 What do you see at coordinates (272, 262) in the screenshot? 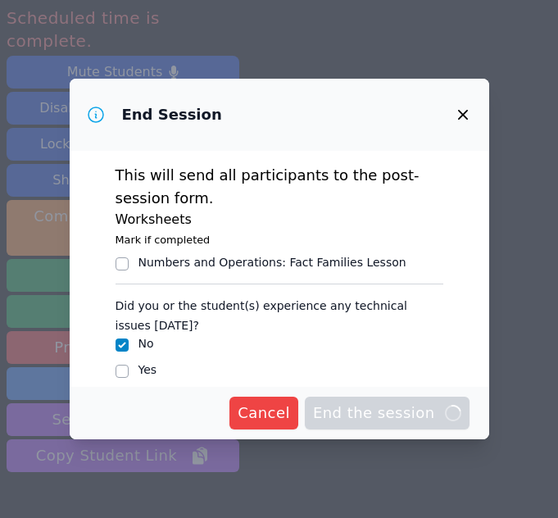
I see `div: Numbers and Operations : Fact Families Lesson` at bounding box center [272, 262].